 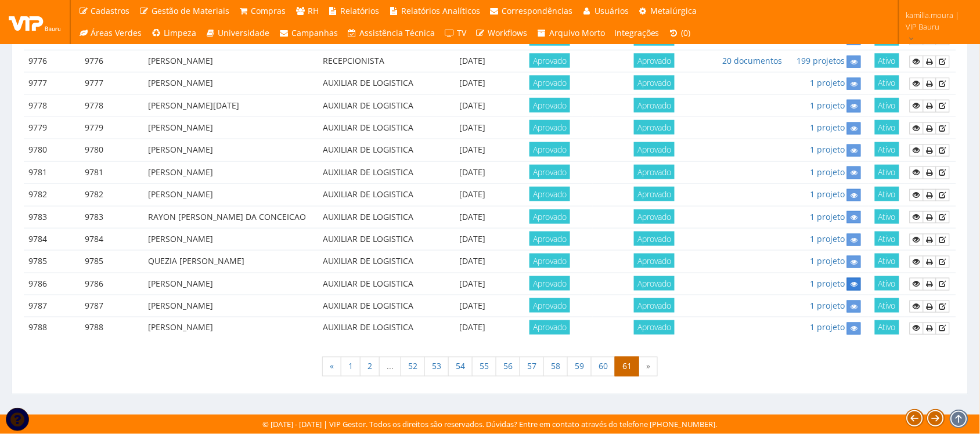 I want to click on a: Limpeza, so click(x=174, y=33).